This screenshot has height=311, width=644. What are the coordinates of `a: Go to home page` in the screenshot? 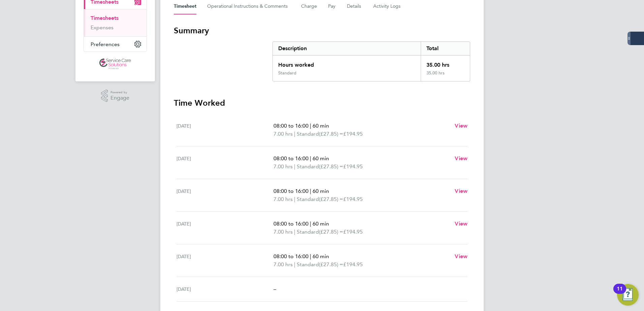 It's located at (115, 64).